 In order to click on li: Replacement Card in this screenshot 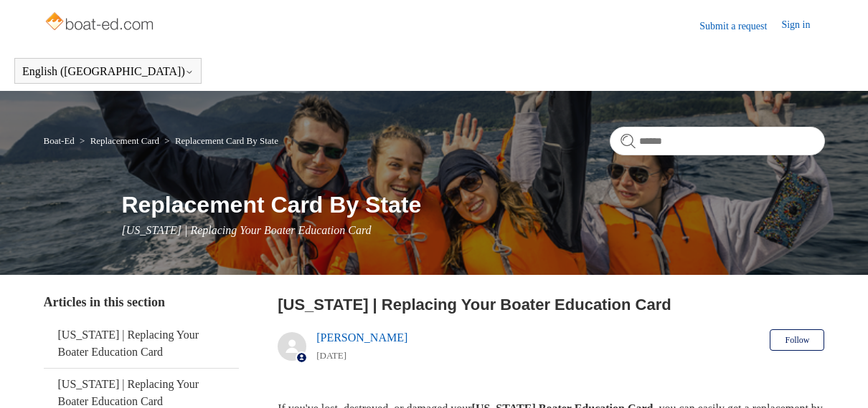, I will do `click(119, 140)`.